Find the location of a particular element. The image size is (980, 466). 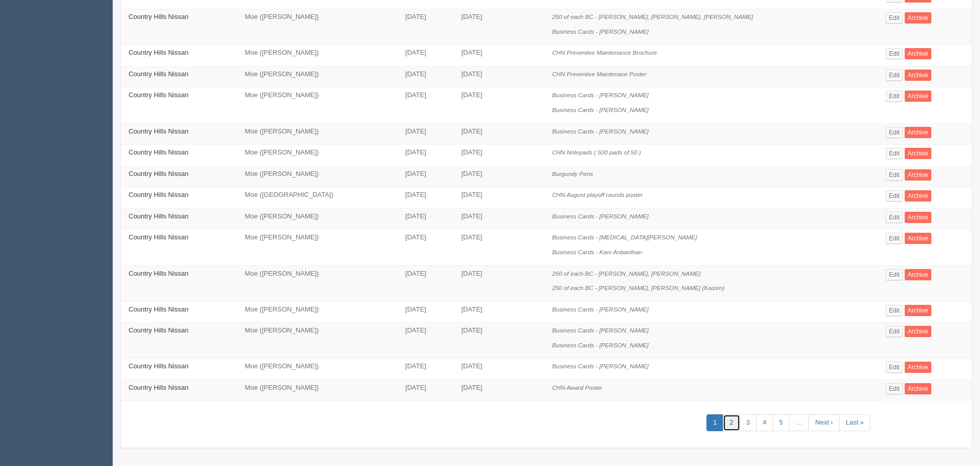

a: 2 is located at coordinates (731, 423).